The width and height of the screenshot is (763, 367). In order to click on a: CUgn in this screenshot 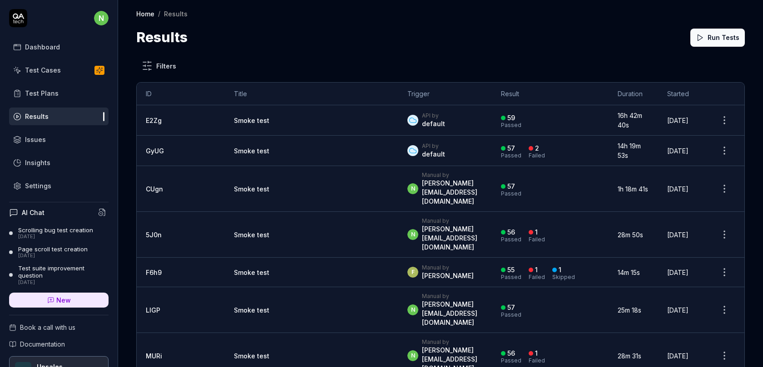, I will do `click(154, 189)`.